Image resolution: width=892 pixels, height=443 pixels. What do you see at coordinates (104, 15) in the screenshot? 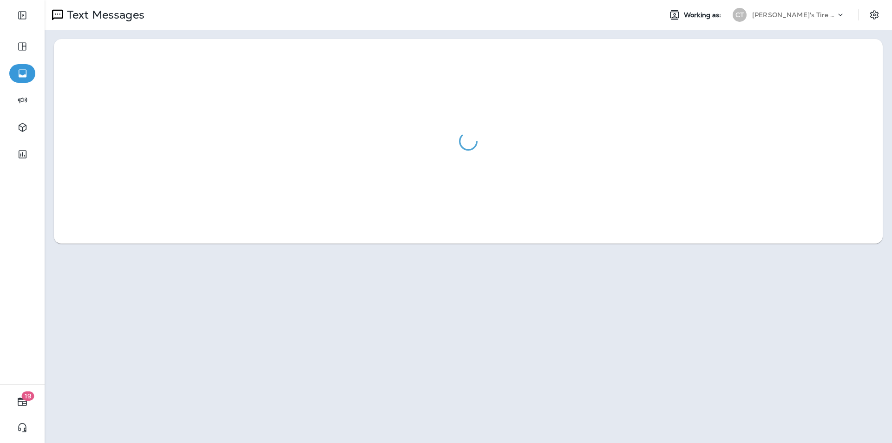
I see `p: Text Messages` at bounding box center [104, 15].